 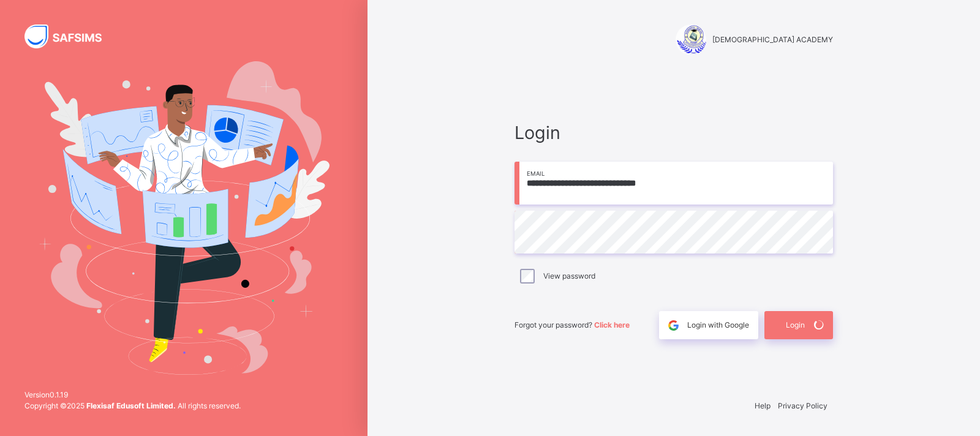 What do you see at coordinates (133, 396) in the screenshot?
I see `span: Version 0.1.19` at bounding box center [133, 396].